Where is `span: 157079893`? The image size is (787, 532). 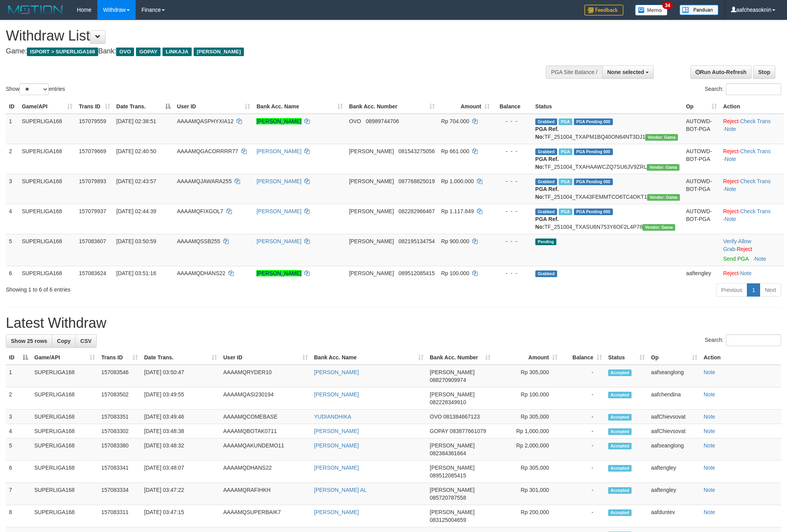
span: 157079893 is located at coordinates (92, 181).